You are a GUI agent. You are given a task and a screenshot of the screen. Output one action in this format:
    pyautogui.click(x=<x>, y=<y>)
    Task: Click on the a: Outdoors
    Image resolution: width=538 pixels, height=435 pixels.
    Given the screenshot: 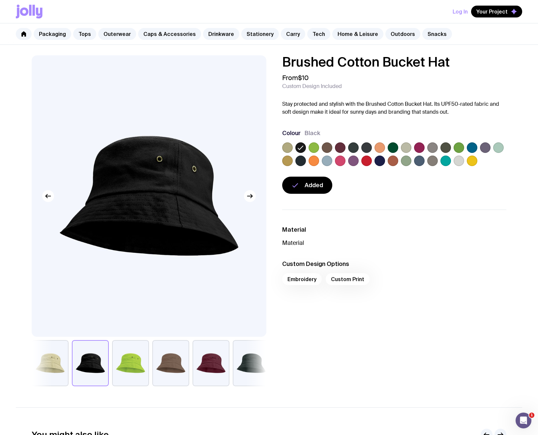 What is the action you would take?
    pyautogui.click(x=403, y=34)
    